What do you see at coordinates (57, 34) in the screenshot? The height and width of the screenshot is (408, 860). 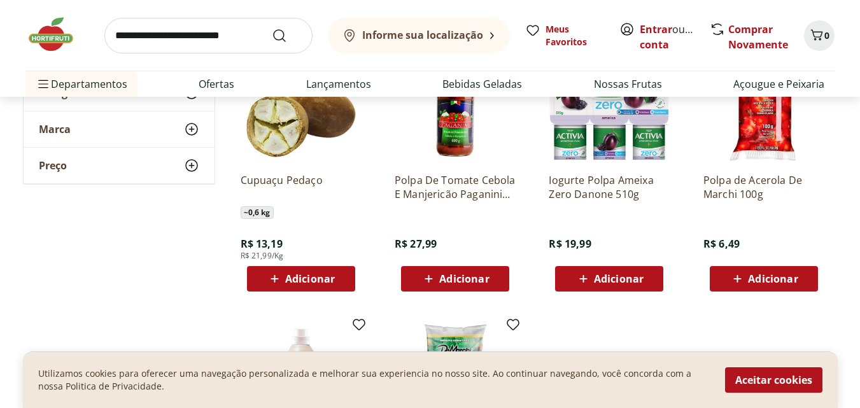 I see `img: Hortifruti` at bounding box center [57, 34].